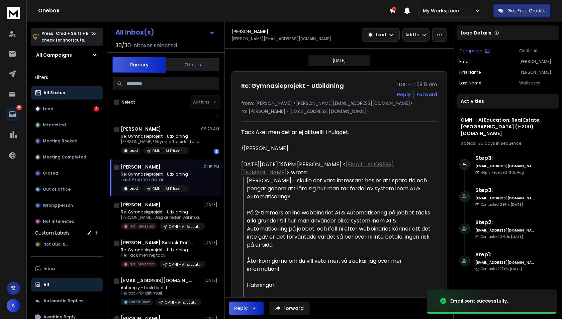  What do you see at coordinates (427, 94) in the screenshot?
I see `div: Forward` at bounding box center [427, 94].